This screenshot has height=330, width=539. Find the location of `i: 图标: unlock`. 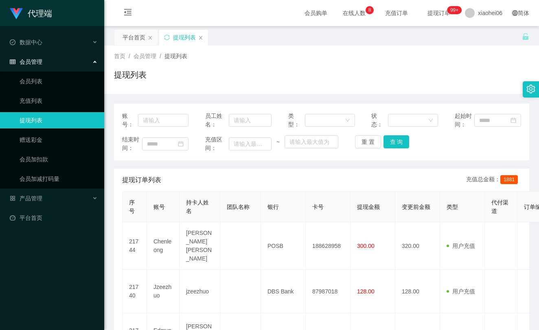

i: 图标: unlock is located at coordinates (525, 37).